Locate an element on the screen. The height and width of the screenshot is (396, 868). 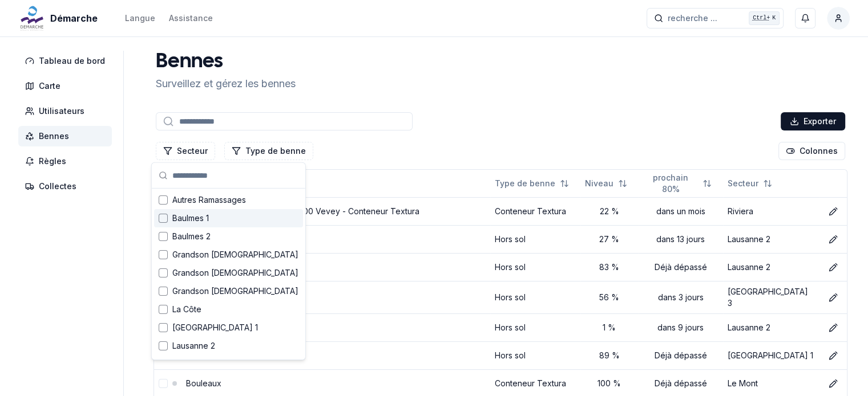
div: dans un mois is located at coordinates (681, 211).